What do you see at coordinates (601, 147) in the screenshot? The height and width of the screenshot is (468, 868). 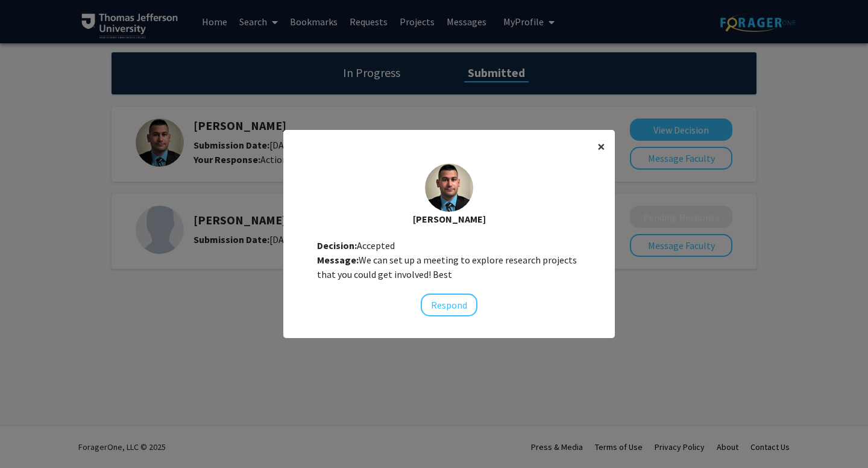 I see `button: Close` at bounding box center [601, 147].